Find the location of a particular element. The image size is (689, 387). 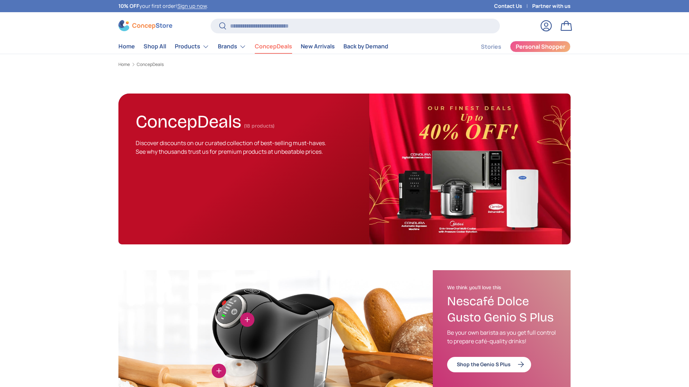

a: Sign up now is located at coordinates (192, 6).